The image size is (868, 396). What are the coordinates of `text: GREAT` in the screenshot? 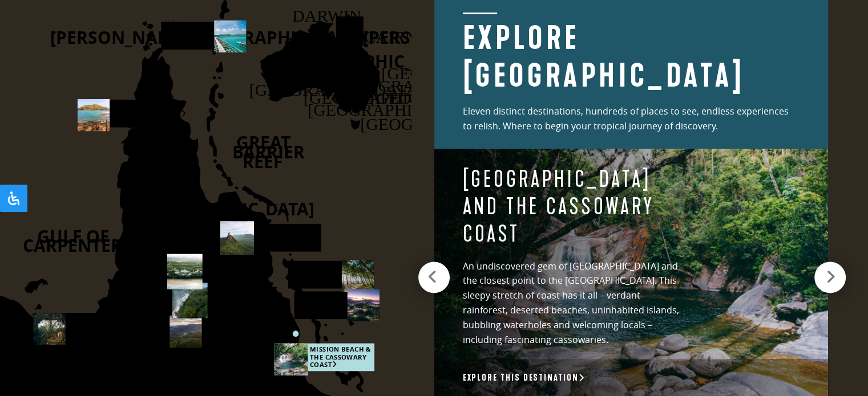 It's located at (263, 142).